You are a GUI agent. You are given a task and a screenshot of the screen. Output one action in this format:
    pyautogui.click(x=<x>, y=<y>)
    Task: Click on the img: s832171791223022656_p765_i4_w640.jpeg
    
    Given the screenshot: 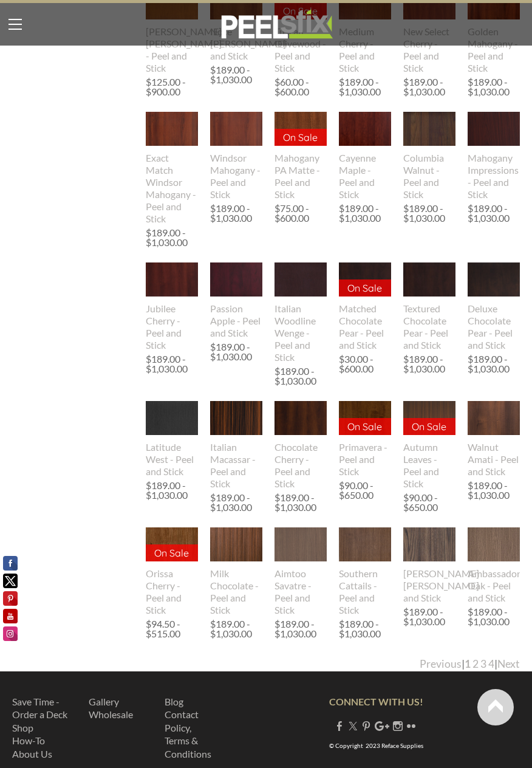 What is the action you would take?
    pyautogui.click(x=365, y=545)
    